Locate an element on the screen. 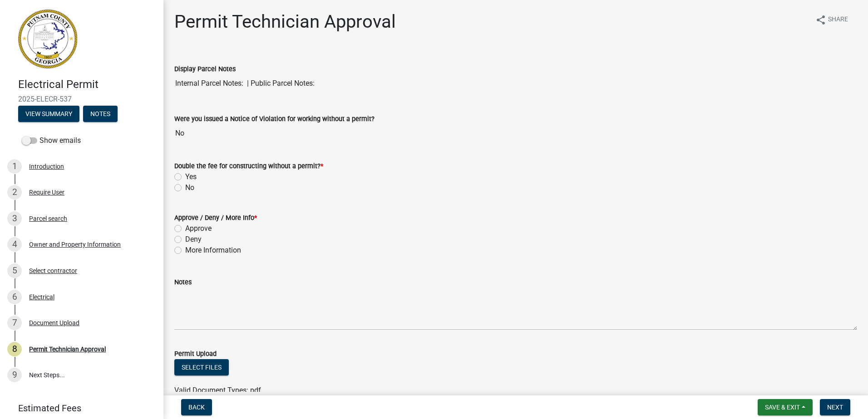 Image resolution: width=868 pixels, height=419 pixels. label: Permit Upload is located at coordinates (195, 354).